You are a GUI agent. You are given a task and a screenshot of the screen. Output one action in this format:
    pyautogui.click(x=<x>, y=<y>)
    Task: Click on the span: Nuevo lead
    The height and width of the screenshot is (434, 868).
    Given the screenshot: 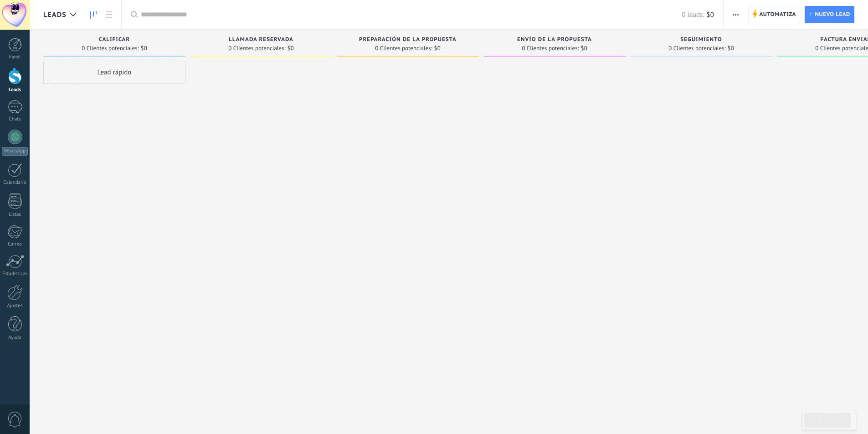 What is the action you would take?
    pyautogui.click(x=833, y=15)
    